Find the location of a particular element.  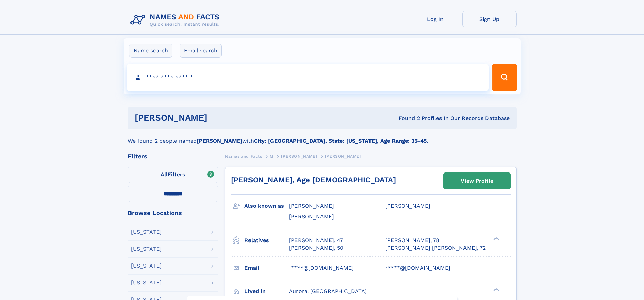

h3: Lived in is located at coordinates (267, 291).